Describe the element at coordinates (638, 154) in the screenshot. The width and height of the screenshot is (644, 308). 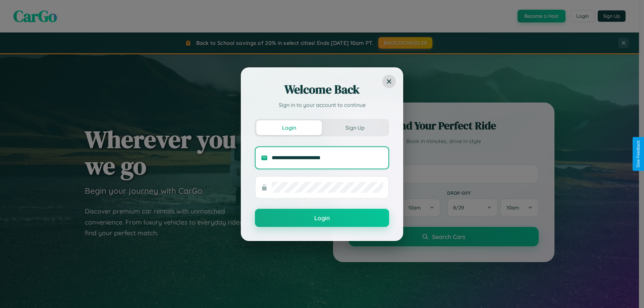
I see `div: Give Feedback` at that location.